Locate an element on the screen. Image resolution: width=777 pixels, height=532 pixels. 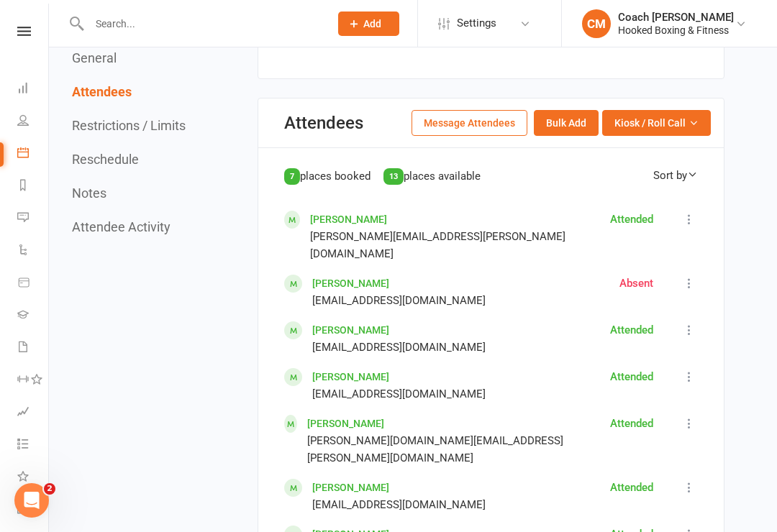
button: Reschedule is located at coordinates (105, 159).